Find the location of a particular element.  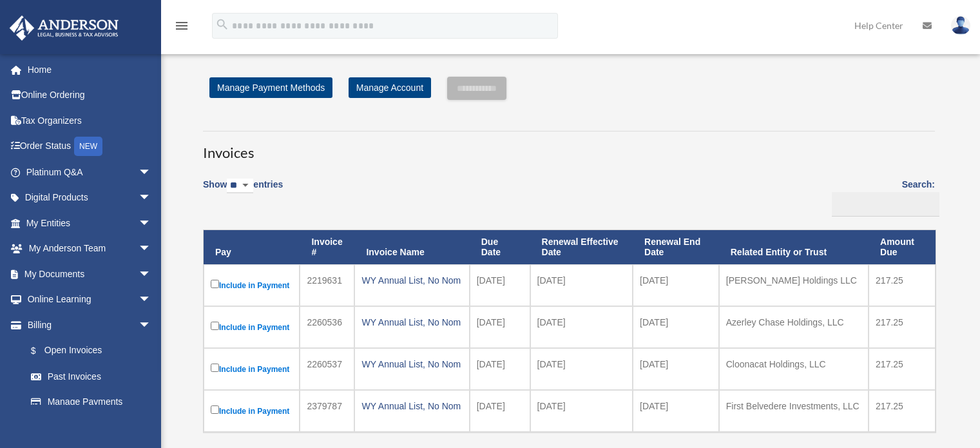

div: NEW is located at coordinates (88, 147).